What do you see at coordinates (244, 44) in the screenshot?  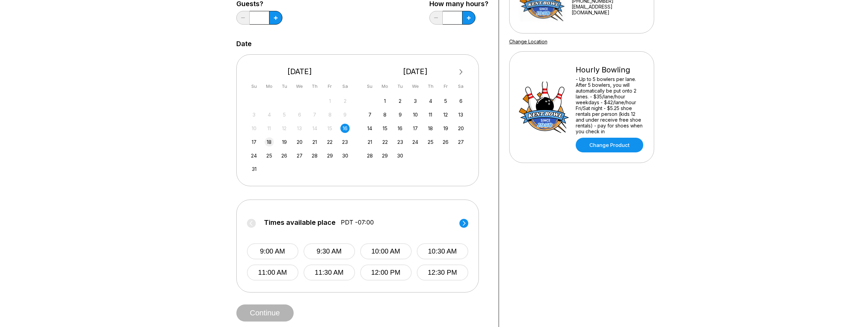 I see `label: Date` at bounding box center [244, 44].